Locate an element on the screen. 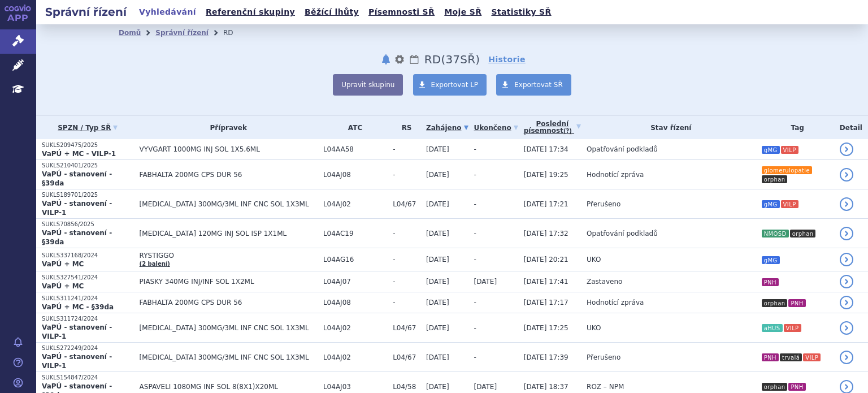 This screenshot has width=868, height=393. strong: VaPÚ + MC - VILP-1 is located at coordinates (78, 154).